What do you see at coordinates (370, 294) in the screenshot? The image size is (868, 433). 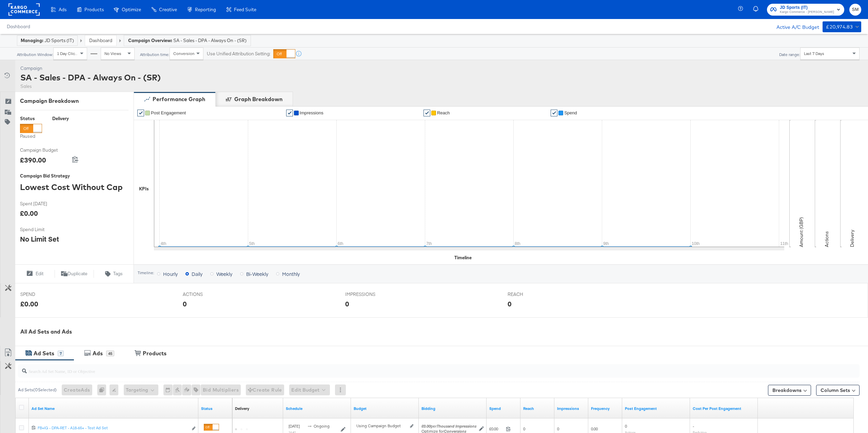 I see `span: IMPRESSIONS` at bounding box center [370, 294].